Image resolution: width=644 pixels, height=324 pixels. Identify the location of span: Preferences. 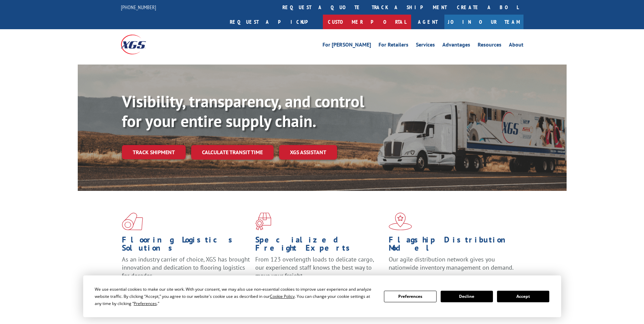
(145, 303).